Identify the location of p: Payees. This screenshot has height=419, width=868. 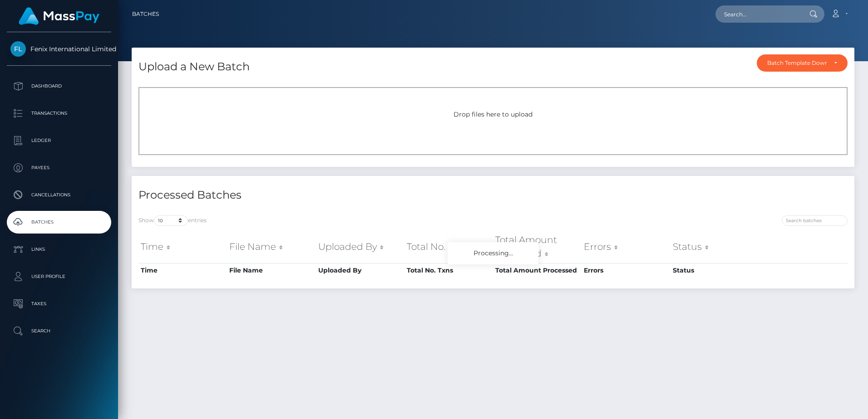
(59, 168).